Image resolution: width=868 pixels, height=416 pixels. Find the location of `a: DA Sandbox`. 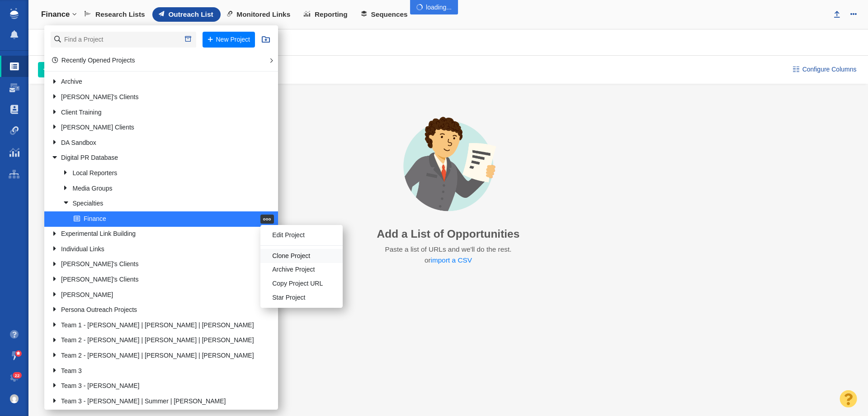

a: DA Sandbox is located at coordinates (154, 143).